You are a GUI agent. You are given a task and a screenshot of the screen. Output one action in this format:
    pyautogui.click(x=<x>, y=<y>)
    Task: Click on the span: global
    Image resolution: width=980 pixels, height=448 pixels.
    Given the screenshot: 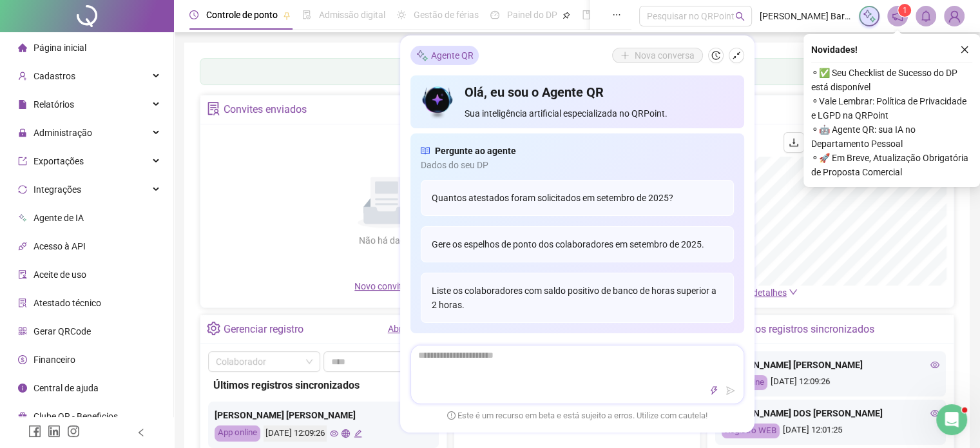 What is the action you would take?
    pyautogui.click(x=345, y=433)
    